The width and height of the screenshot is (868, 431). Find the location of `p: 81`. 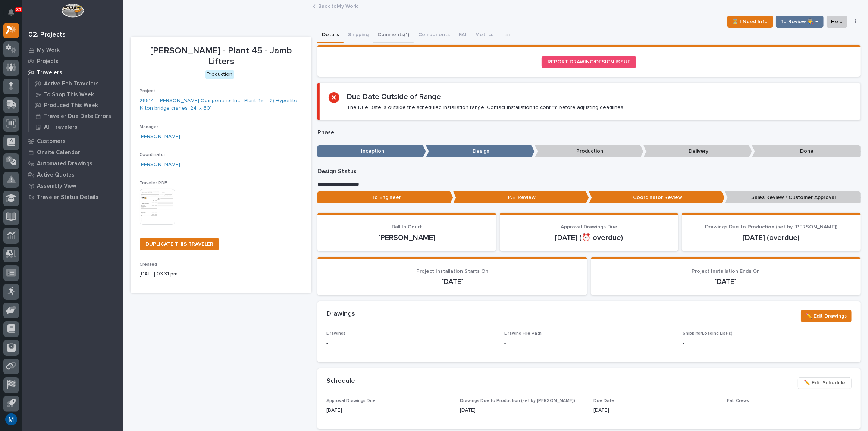

p: 81 is located at coordinates (19, 10).